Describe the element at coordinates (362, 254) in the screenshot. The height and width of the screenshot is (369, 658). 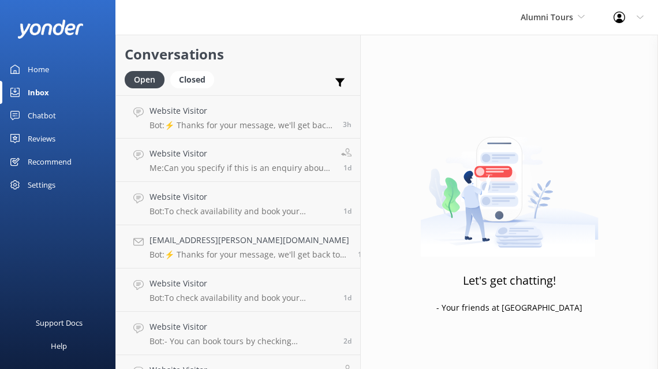
I see `span: Aug 26 2025 12:07pm (UTC +01:00) Europe/Dublin` at that location.